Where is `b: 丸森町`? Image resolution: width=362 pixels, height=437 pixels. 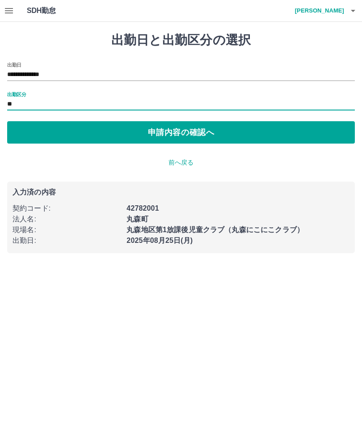 b: 丸森町 is located at coordinates (137, 219).